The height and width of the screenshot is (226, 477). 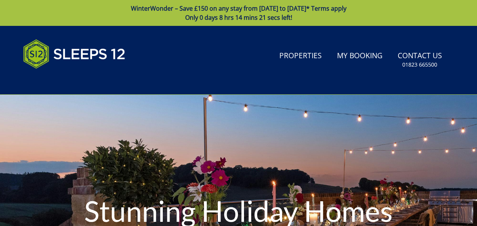 What do you see at coordinates (301, 56) in the screenshot?
I see `a: Properties` at bounding box center [301, 56].